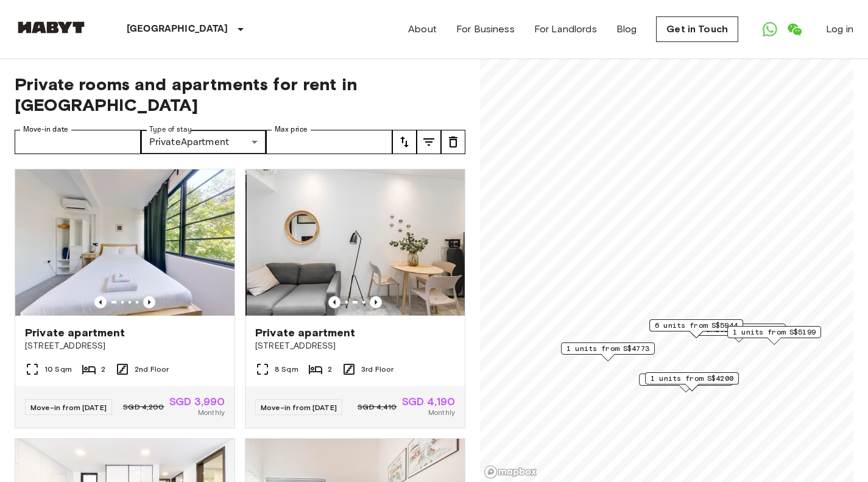 The height and width of the screenshot is (482, 868). Describe the element at coordinates (696, 325) in the screenshot. I see `span: 6 units from S$5944` at that location.